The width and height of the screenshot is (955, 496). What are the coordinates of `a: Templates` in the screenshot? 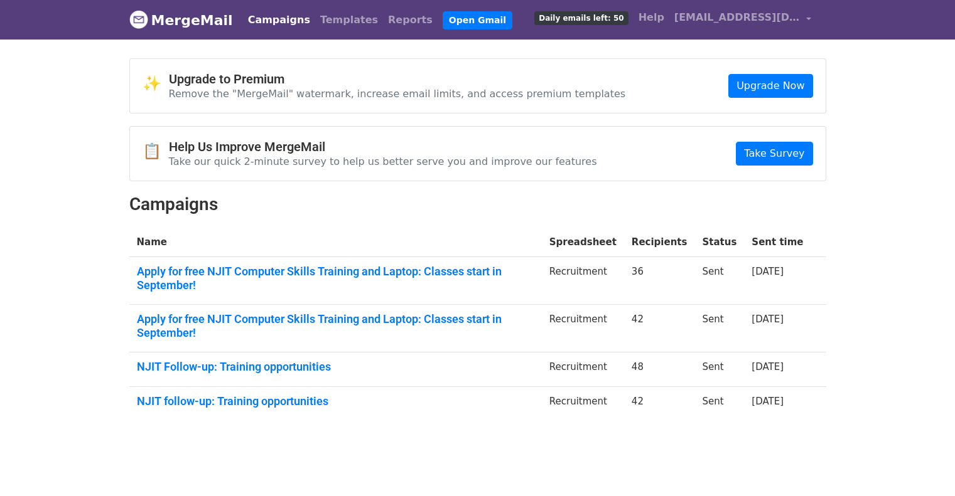 It's located at (349, 20).